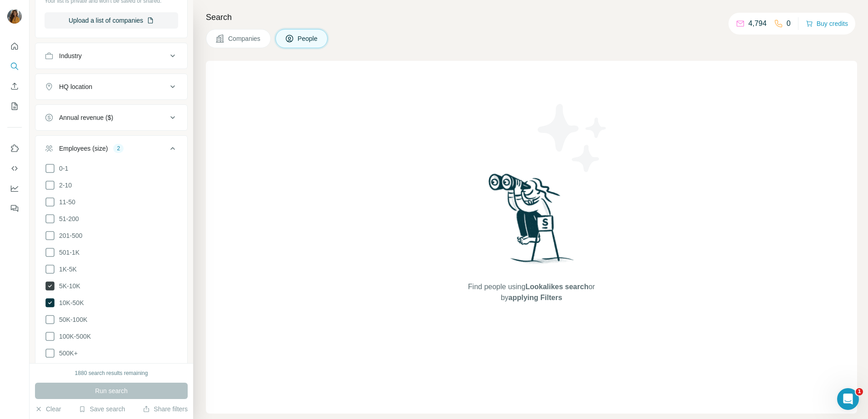 This screenshot has width=868, height=419. I want to click on button: Upload a list of companies, so click(112, 21).